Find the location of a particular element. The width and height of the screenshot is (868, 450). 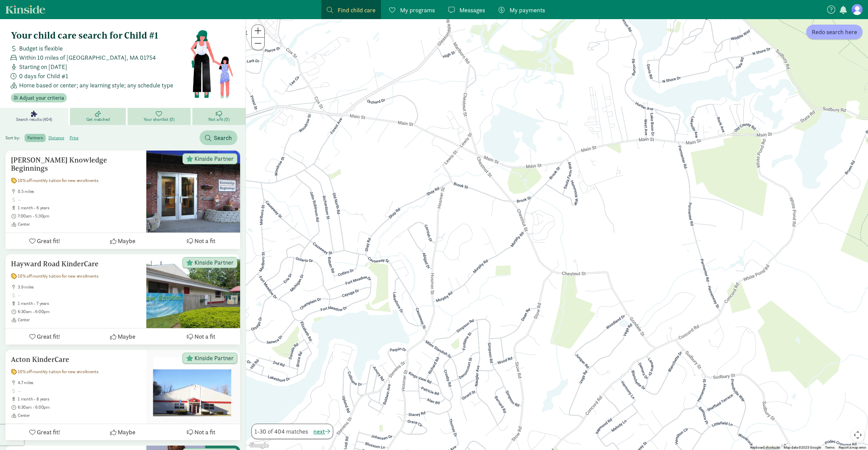

span: Redo search here is located at coordinates (835, 32).